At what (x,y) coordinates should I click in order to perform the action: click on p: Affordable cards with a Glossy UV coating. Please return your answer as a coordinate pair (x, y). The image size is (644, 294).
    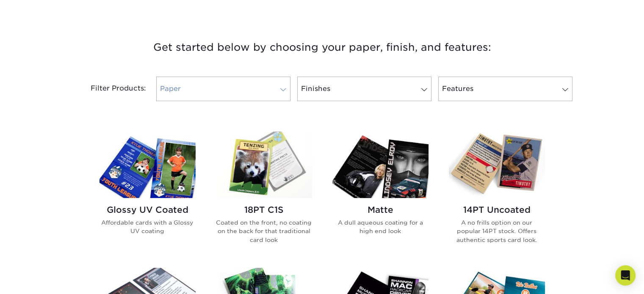
    Looking at the image, I should click on (147, 227).